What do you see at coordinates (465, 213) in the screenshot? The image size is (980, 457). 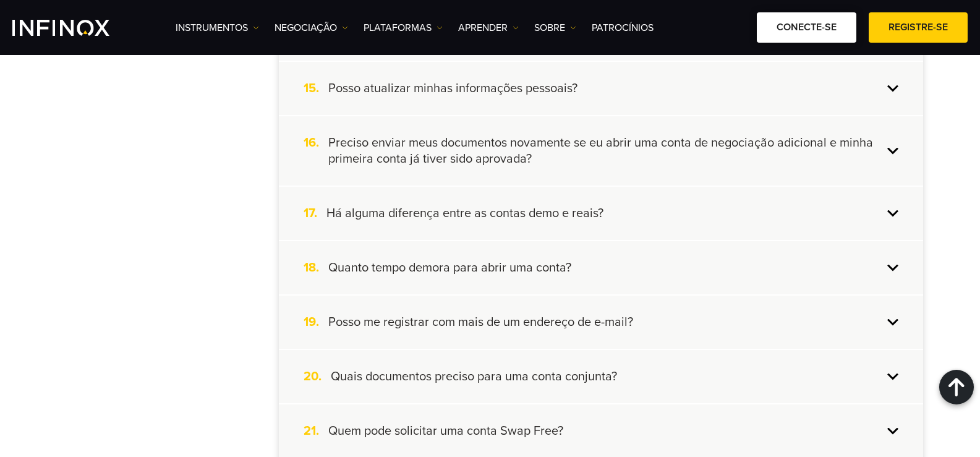 I see `font: Há alguma diferença entre as contas demo e reais?` at bounding box center [465, 213].